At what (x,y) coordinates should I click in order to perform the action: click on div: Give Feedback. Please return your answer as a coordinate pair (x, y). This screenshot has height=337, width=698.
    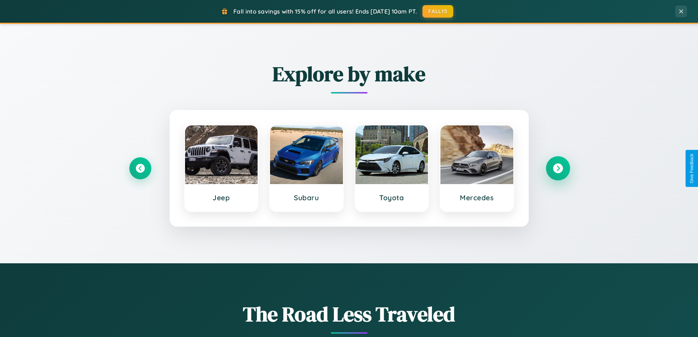
    Looking at the image, I should click on (692, 168).